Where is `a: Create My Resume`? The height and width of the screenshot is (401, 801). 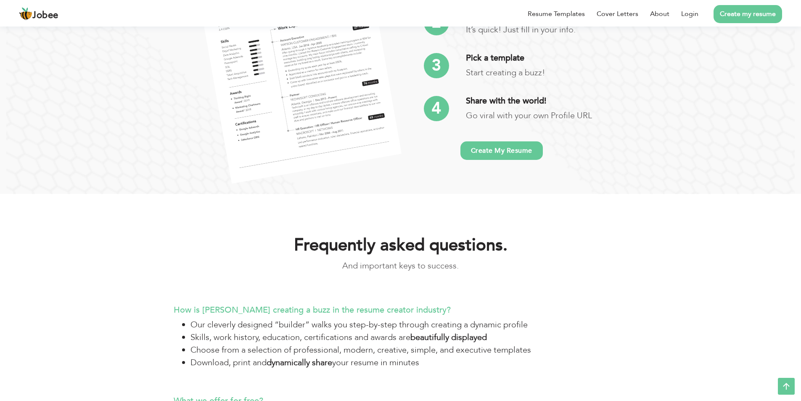 a: Create My Resume is located at coordinates (502, 151).